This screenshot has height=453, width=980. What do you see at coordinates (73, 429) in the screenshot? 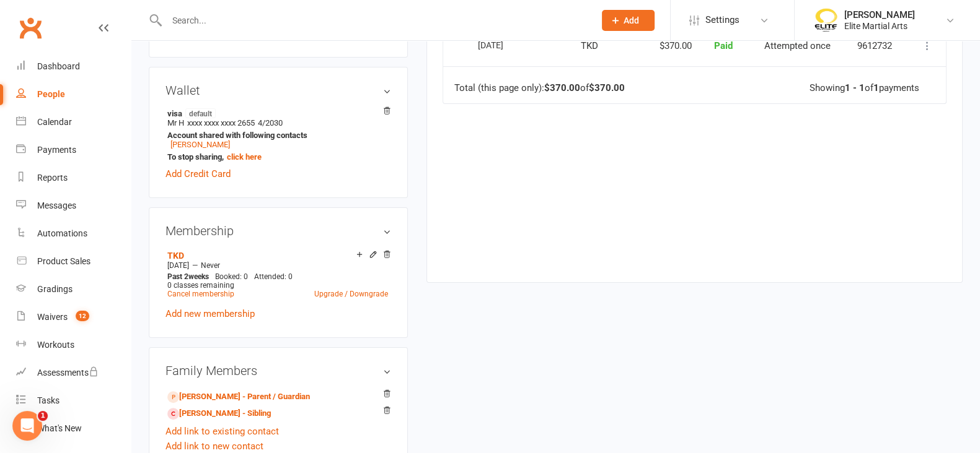
I see `a: What's New` at bounding box center [73, 429].